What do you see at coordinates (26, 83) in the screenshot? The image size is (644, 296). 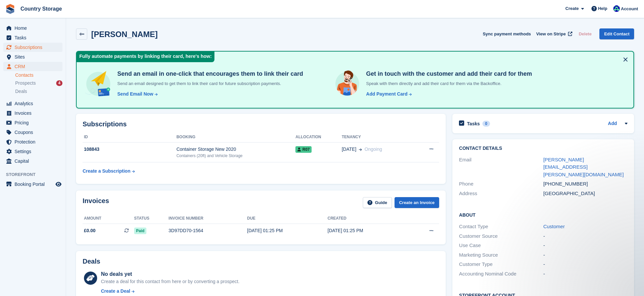 I see `span: Prospects` at bounding box center [26, 83].